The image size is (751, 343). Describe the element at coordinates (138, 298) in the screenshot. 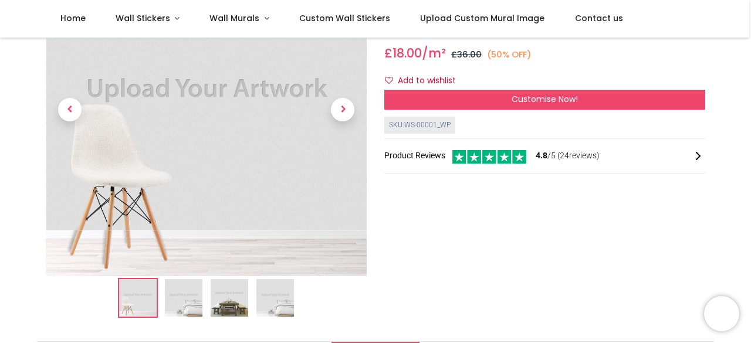

I see `img: Custom Wallpaper Printing & Custom Wall Murals` at that location.